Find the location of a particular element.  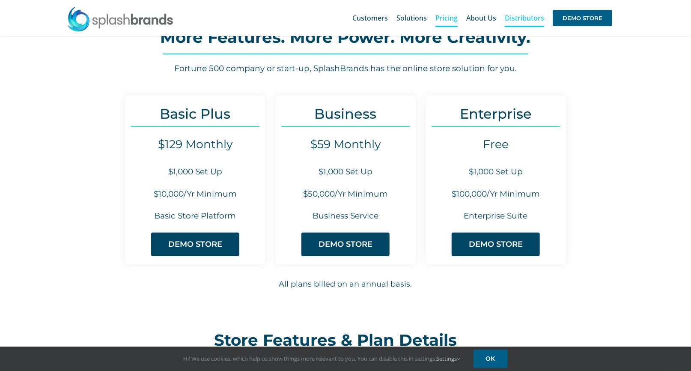

h6: $10,000/Yr Minimum is located at coordinates (195, 194).